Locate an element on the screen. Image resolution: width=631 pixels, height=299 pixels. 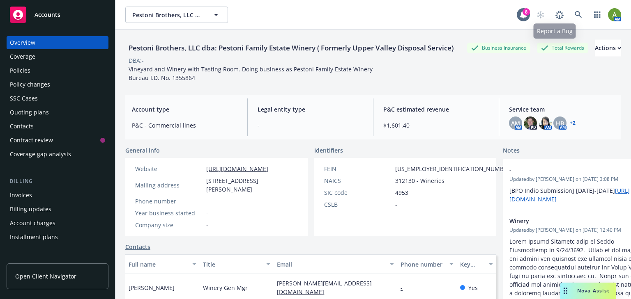
a: Accounts is located at coordinates (57, 15).